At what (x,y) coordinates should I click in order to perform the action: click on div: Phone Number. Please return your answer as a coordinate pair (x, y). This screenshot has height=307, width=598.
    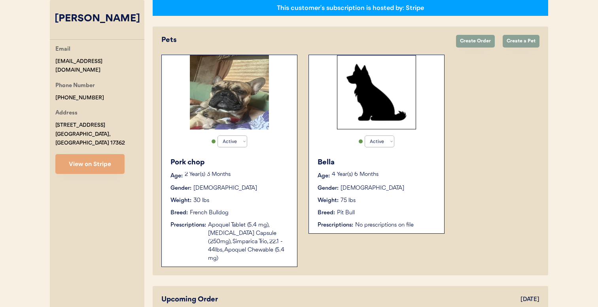
    Looking at the image, I should click on (75, 86).